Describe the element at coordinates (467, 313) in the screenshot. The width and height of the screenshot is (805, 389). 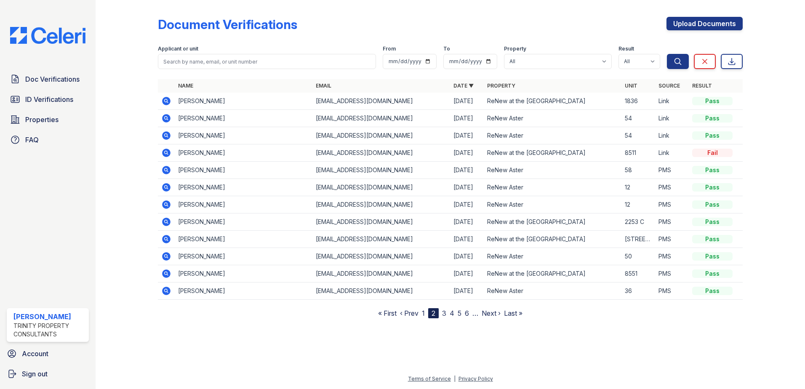
I see `a: 6` at that location.